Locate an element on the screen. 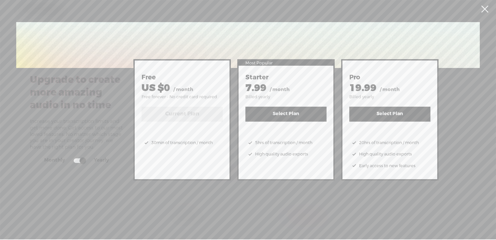 This screenshot has height=240, width=496. span: 19.99 is located at coordinates (363, 88).